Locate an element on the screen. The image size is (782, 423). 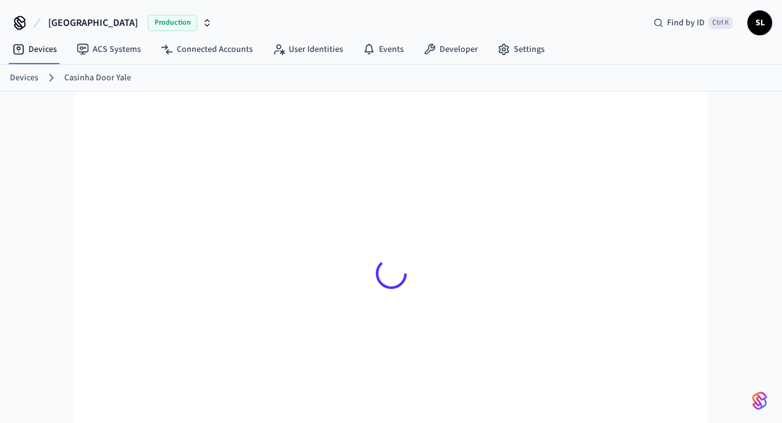
a: Events is located at coordinates (383, 49).